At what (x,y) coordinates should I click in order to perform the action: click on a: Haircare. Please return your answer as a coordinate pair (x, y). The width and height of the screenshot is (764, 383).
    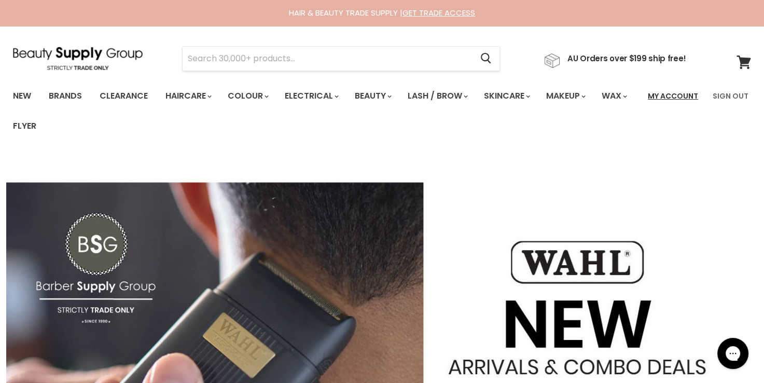
    Looking at the image, I should click on (188, 96).